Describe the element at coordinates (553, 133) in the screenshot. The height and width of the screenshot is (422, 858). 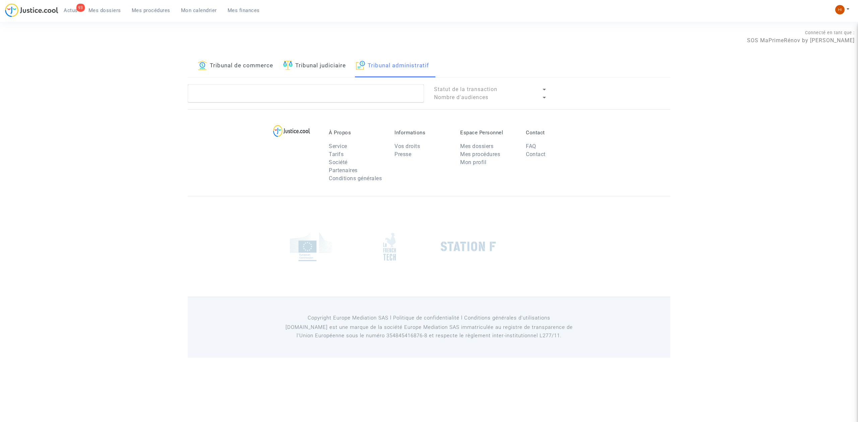
I see `p: Contact` at that location.